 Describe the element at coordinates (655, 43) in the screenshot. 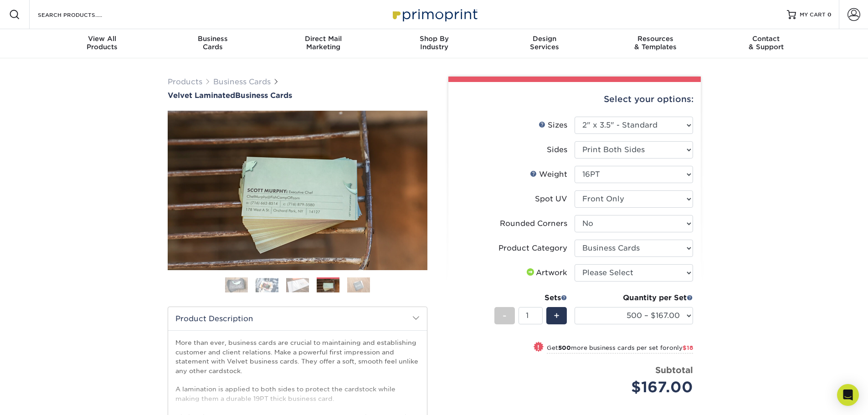

I see `div: & Templates` at that location.